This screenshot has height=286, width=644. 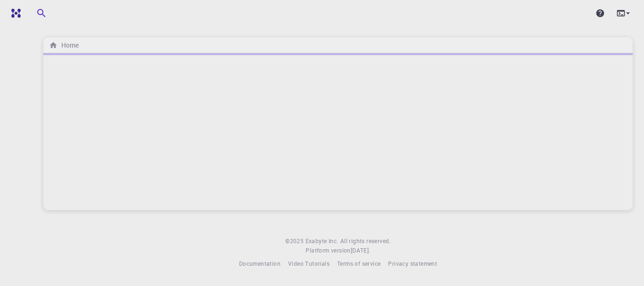 I want to click on img: logo, so click(x=14, y=13).